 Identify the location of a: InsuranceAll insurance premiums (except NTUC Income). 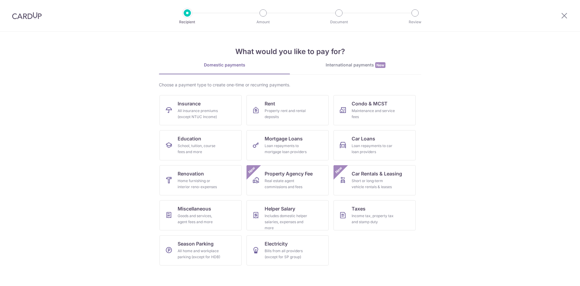
(201, 110).